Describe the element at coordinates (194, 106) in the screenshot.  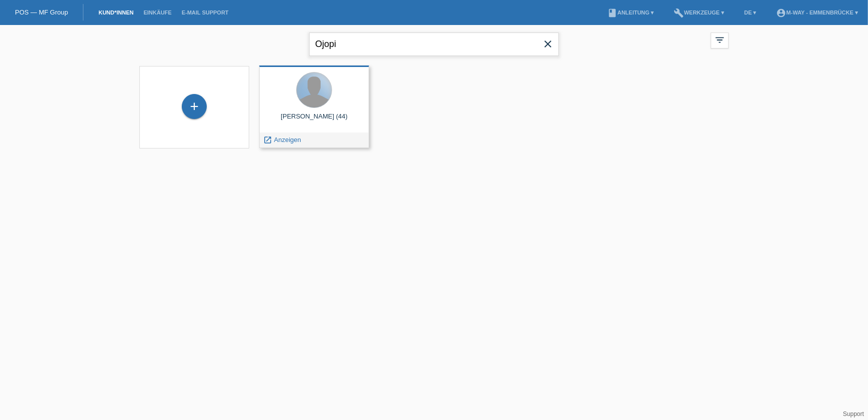
I see `div: Kund*in hinzufügen` at that location.